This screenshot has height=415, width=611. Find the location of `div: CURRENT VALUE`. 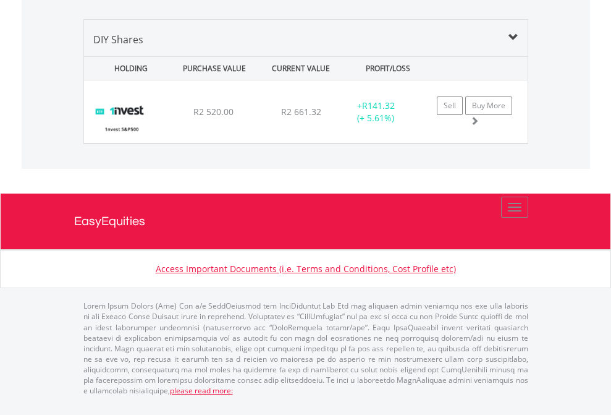

div: CURRENT VALUE is located at coordinates (301, 68).